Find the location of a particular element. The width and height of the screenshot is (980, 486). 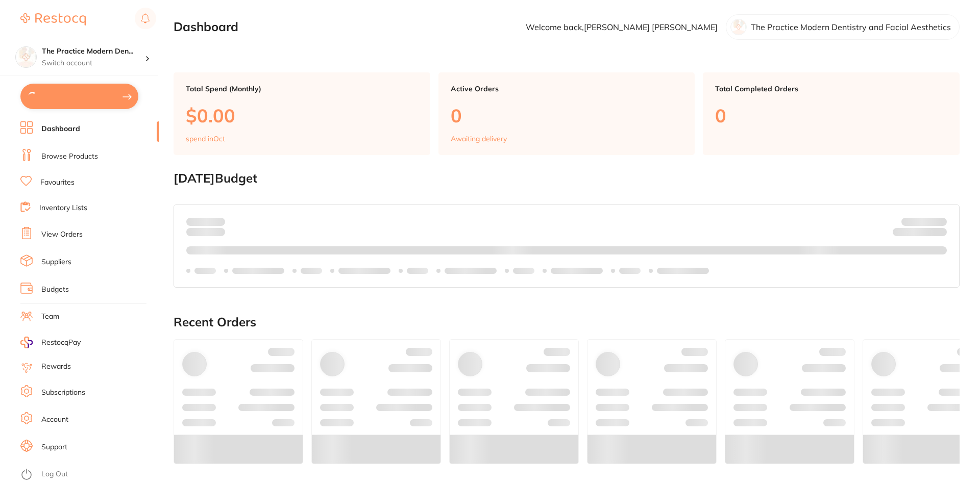

p: Budget: is located at coordinates (923, 221).